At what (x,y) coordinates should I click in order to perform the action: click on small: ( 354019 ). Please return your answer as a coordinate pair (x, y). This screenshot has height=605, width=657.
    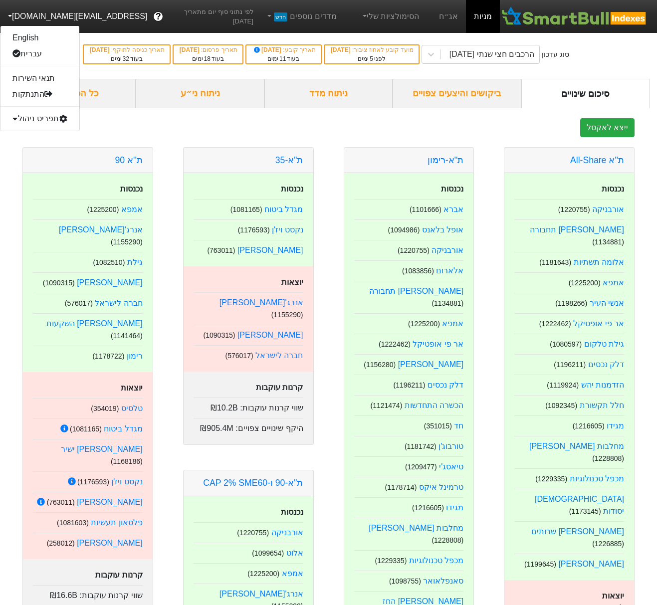
    Looking at the image, I should click on (105, 409).